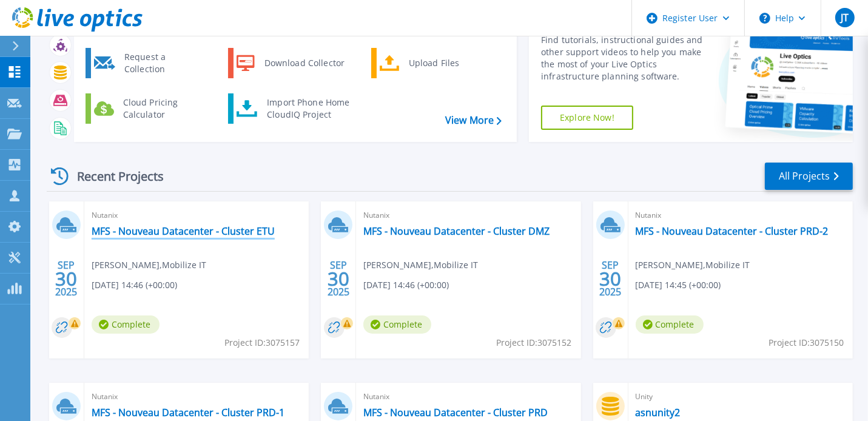 The height and width of the screenshot is (421, 868). Describe the element at coordinates (304, 63) in the screenshot. I see `div: Download Collector` at that location.